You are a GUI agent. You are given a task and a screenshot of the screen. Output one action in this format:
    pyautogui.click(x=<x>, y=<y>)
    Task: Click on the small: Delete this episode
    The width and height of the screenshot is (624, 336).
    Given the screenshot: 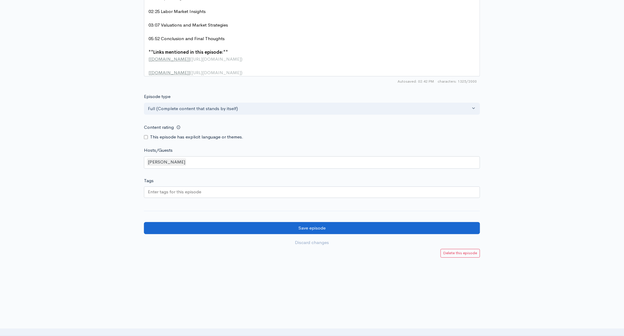 What is the action you would take?
    pyautogui.click(x=460, y=252)
    